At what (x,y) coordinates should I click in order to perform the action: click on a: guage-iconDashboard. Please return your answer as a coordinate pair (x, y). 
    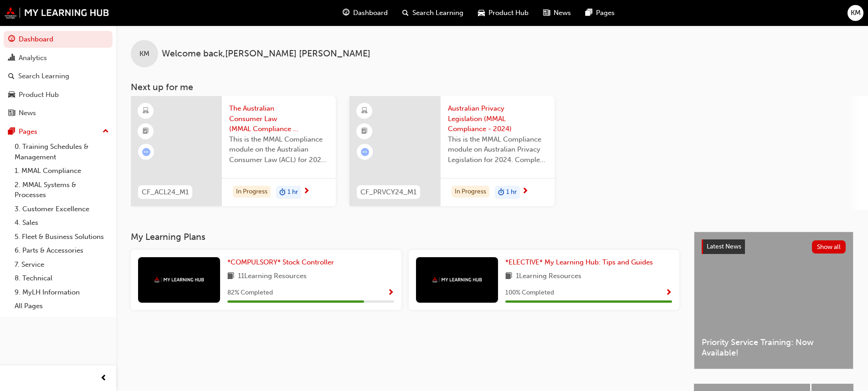
    Looking at the image, I should click on (365, 13).